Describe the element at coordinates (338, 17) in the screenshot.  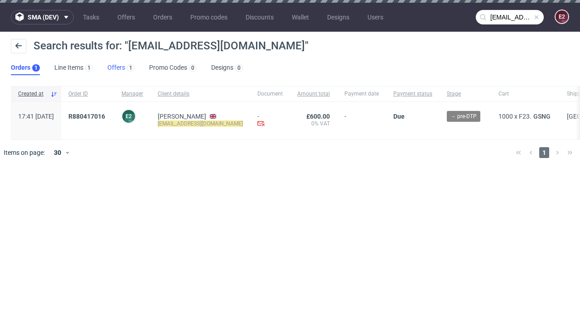
I see `a: Designs` at that location.